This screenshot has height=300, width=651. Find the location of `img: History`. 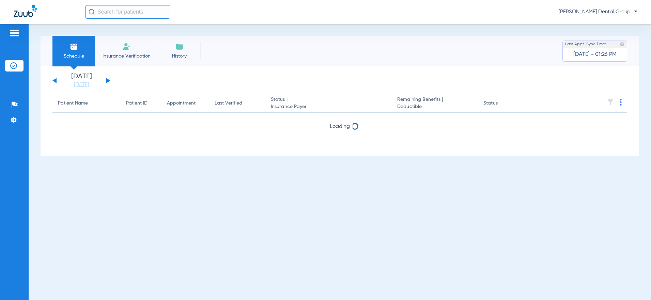

img: History is located at coordinates (180, 47).